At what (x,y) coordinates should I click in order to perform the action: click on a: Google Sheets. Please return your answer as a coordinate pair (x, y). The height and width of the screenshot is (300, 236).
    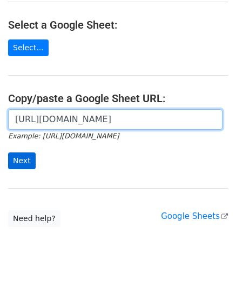
    Looking at the image, I should click on (195, 216).